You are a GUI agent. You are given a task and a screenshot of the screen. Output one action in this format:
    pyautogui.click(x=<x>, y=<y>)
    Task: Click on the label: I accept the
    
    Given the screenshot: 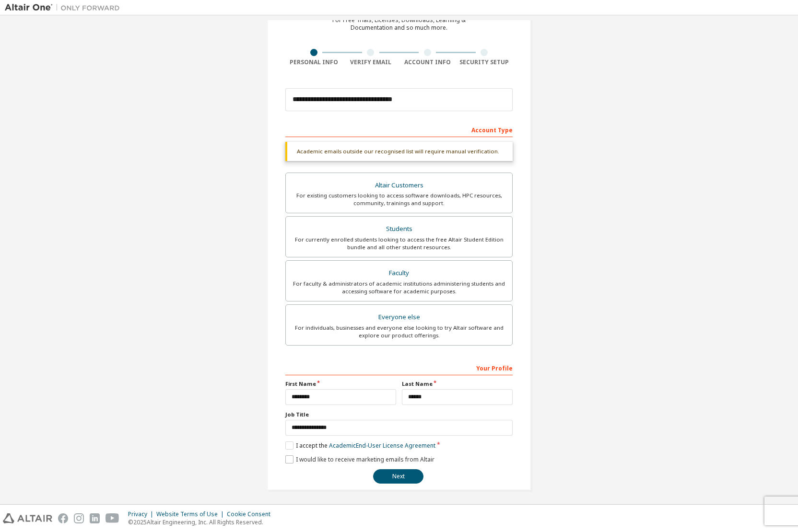 What is the action you would take?
    pyautogui.click(x=360, y=446)
    